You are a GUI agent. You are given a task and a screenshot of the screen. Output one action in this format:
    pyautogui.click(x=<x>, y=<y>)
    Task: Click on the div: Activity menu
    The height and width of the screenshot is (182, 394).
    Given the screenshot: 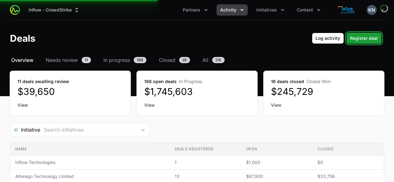 What is the action you would take?
    pyautogui.click(x=232, y=10)
    